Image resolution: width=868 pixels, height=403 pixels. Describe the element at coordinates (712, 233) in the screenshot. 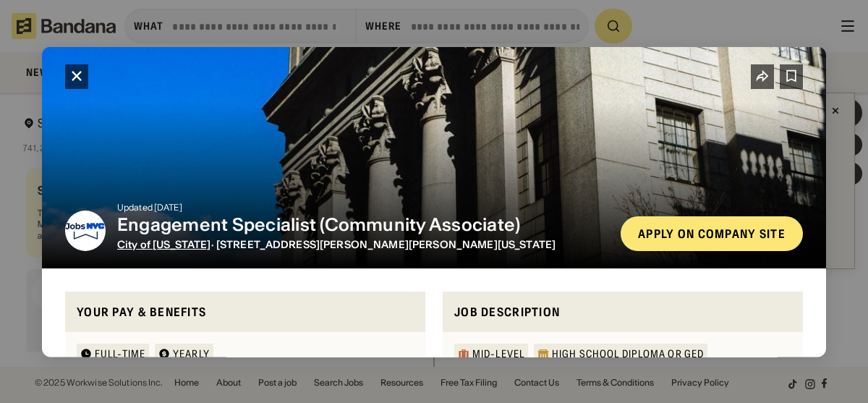

I see `div: Apply on company site` at that location.